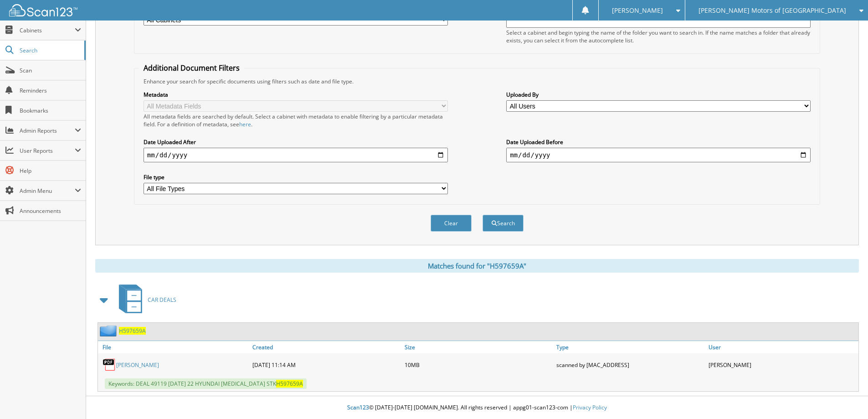  I want to click on a: H597659A, so click(132, 330).